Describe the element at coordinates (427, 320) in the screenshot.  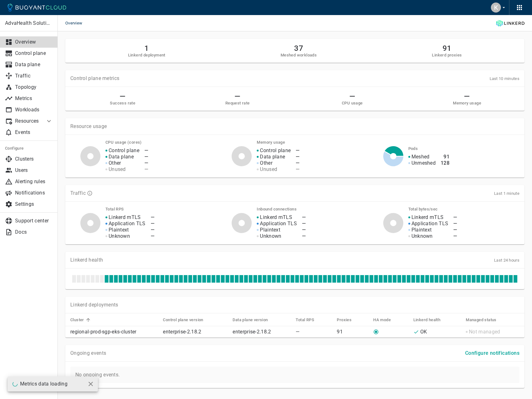
I see `h5: Linkerd health` at that location.